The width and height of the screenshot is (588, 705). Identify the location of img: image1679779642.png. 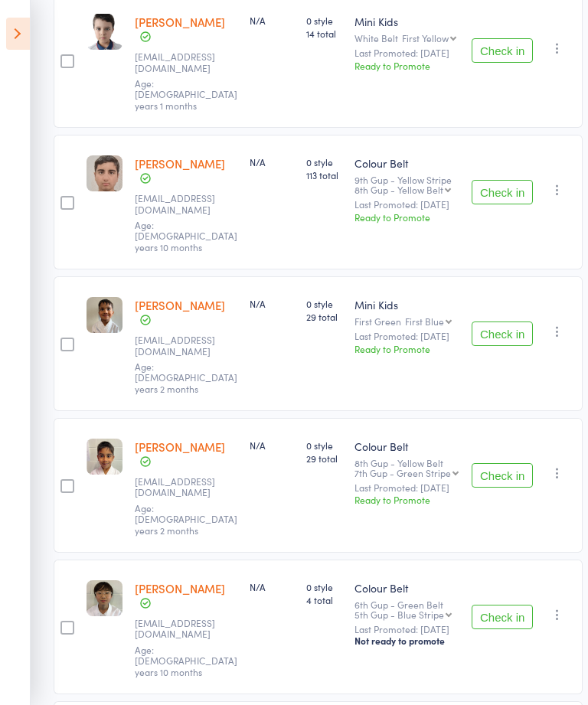
(104, 314).